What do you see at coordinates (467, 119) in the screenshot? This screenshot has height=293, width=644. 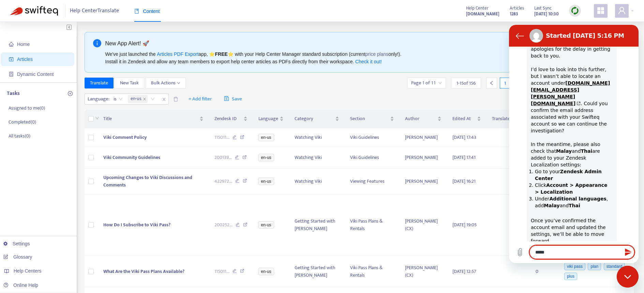 I see `th: Edited At` at bounding box center [467, 119].